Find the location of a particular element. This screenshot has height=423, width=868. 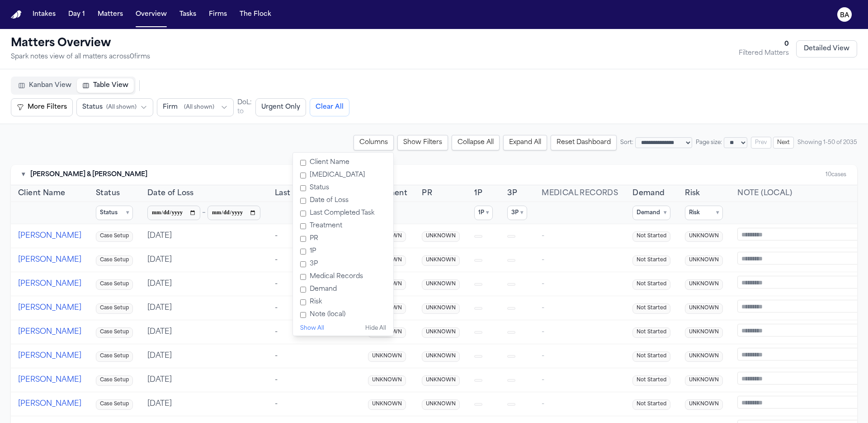

summary: 3P ▾ is located at coordinates (517, 213).